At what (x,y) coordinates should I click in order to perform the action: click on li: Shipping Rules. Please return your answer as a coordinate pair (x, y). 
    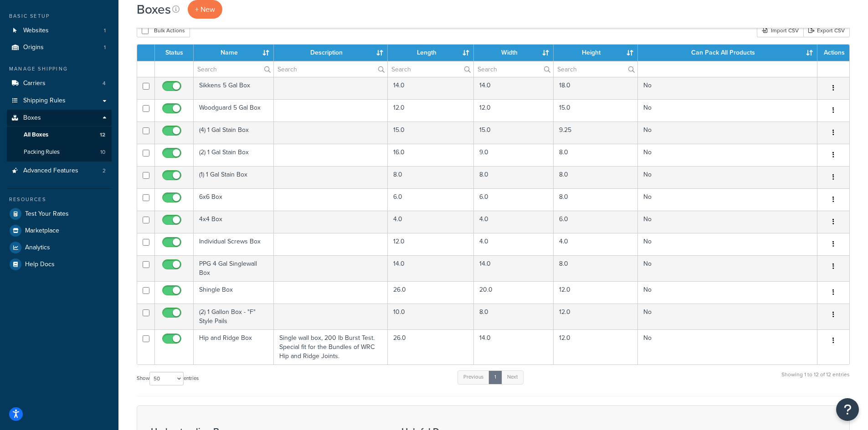
    Looking at the image, I should click on (59, 101).